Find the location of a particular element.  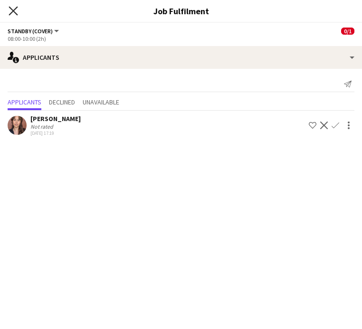

button: Standby (cover) is located at coordinates (34, 31).